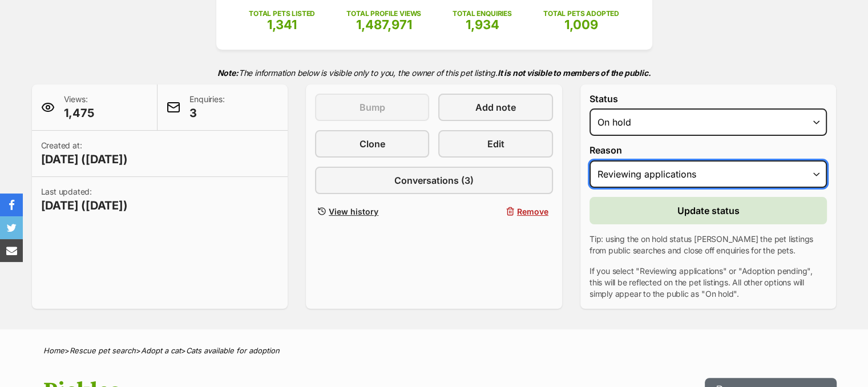 This screenshot has height=387, width=868. Describe the element at coordinates (353, 211) in the screenshot. I see `span: View history` at that location.